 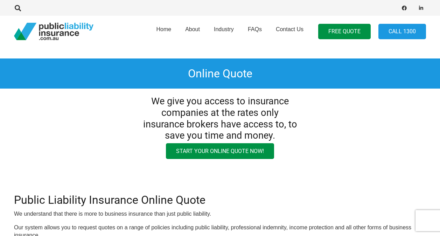 What do you see at coordinates (220, 214) in the screenshot?
I see `p: We understand that there is more to business insurance than just public liability.` at bounding box center [220, 214].